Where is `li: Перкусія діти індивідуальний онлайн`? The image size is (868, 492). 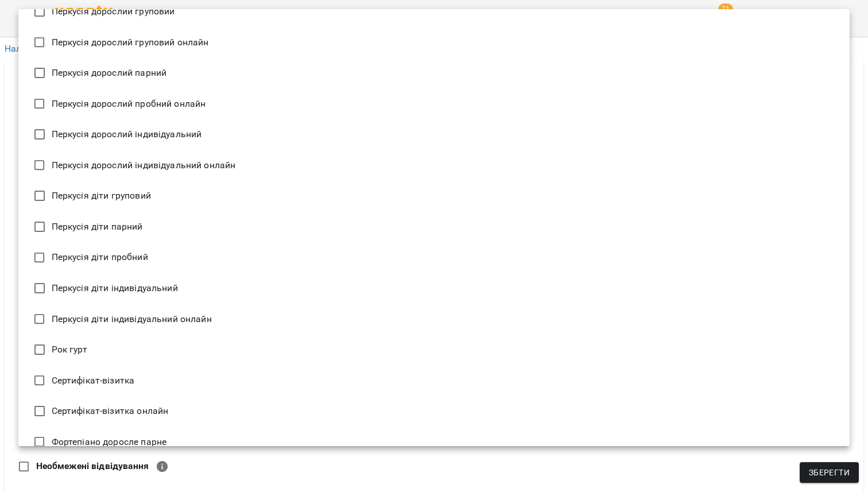 li: Перкусія діти індивідуальний онлайн is located at coordinates (434, 319).